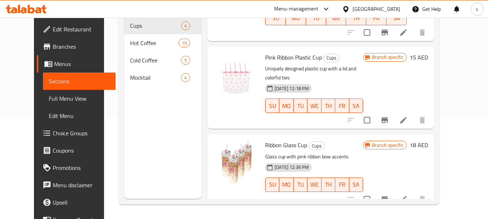  Describe the element at coordinates (286, 145) in the screenshot. I see `span: ‏Ribbon Glass Cup` at that location.